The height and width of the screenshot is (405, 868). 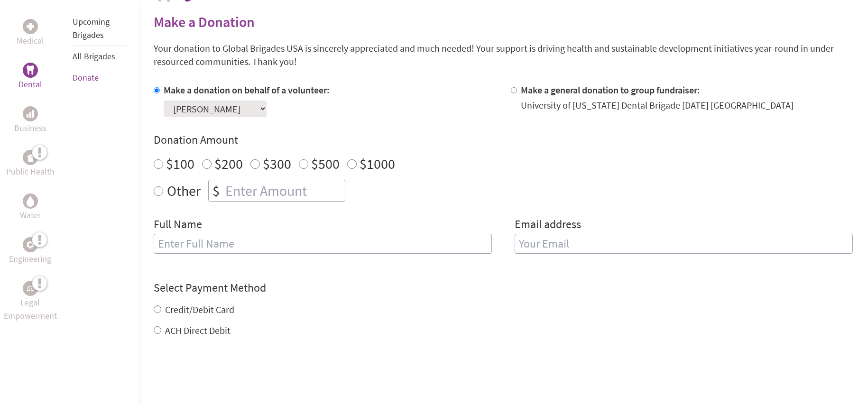 I want to click on p: Business, so click(x=30, y=128).